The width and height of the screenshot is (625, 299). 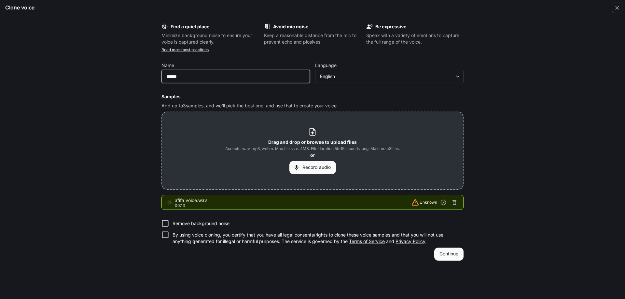 I want to click on p: By using voice cloning, you certify that you have all legal consents/rights to clone these voice ..., so click(x=316, y=238).